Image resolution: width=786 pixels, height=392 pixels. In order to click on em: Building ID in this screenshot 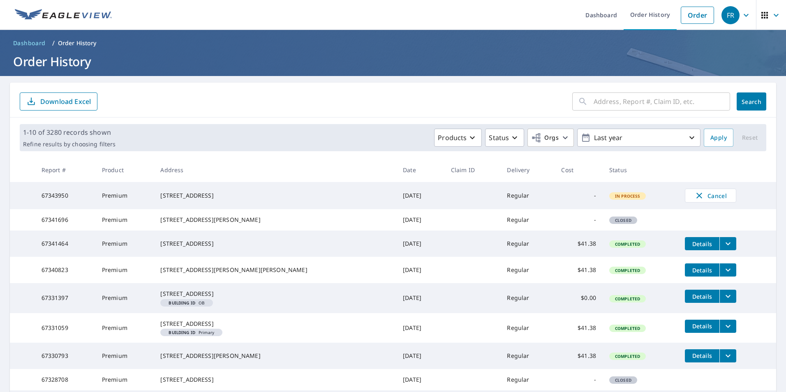, I will do `click(182, 332)`.